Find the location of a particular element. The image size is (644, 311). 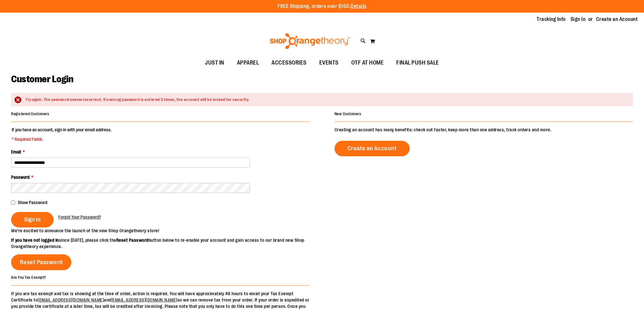

strong: Reset Password is located at coordinates (132, 240).